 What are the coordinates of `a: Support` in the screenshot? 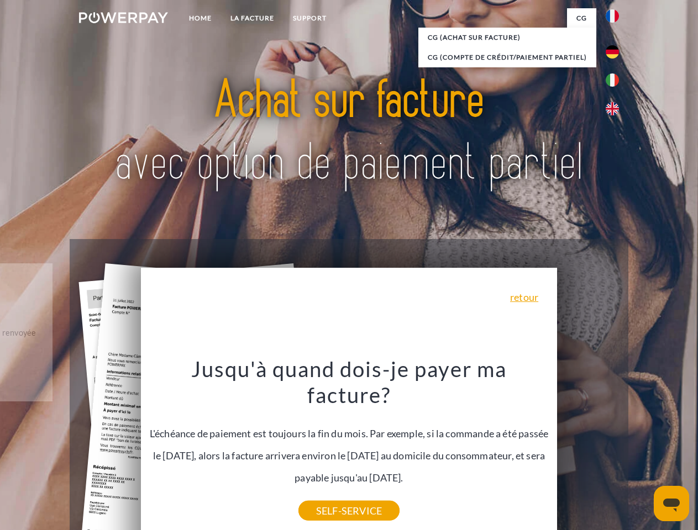 It's located at (309, 18).